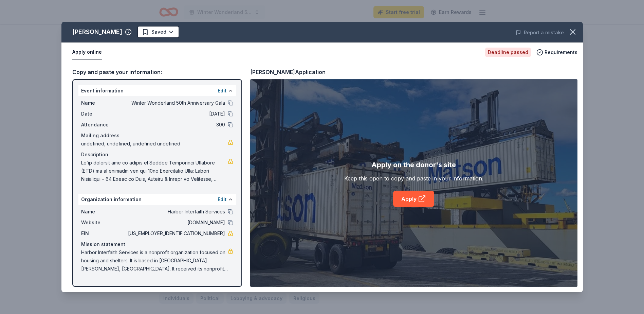 The image size is (644, 314). I want to click on span: Requirements, so click(561, 53).